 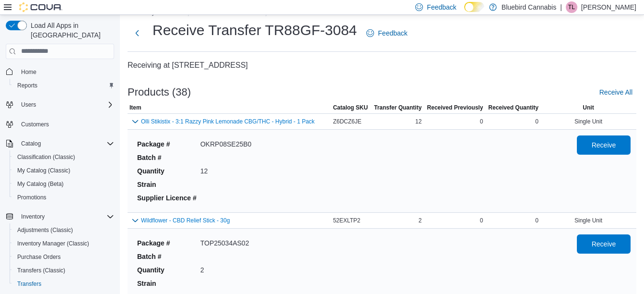 I want to click on span: Unit, so click(x=588, y=107).